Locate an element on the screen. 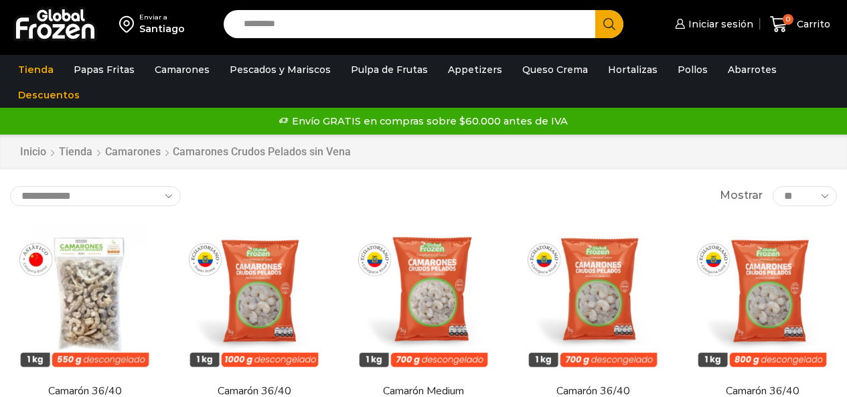 The image size is (847, 397). a: Abarrotes is located at coordinates (752, 70).